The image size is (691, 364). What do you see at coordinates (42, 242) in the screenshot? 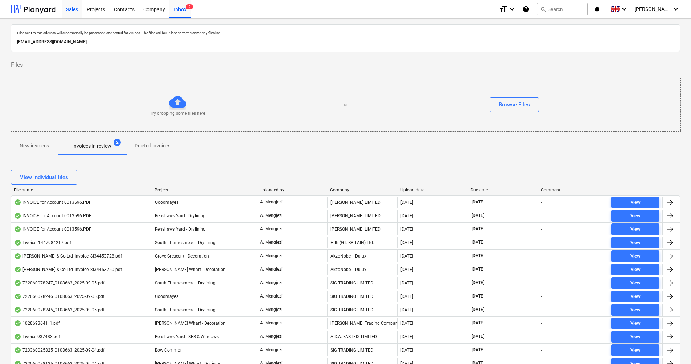
I see `div: Invoice_1447984217.pdf` at bounding box center [42, 242].